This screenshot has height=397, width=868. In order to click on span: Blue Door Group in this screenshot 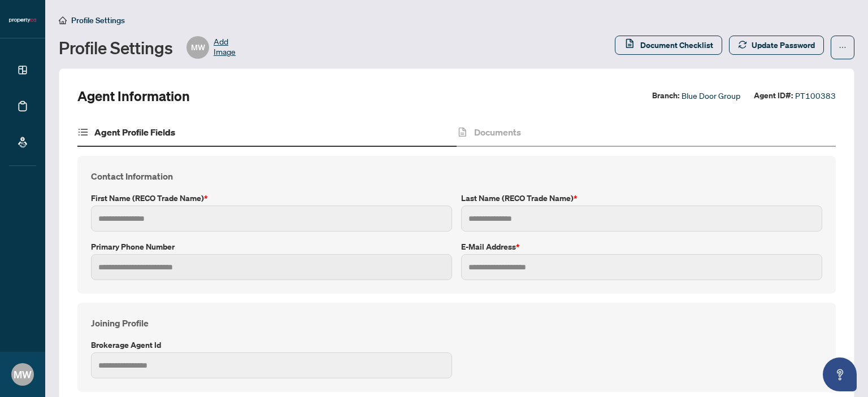, I will do `click(710, 95)`.